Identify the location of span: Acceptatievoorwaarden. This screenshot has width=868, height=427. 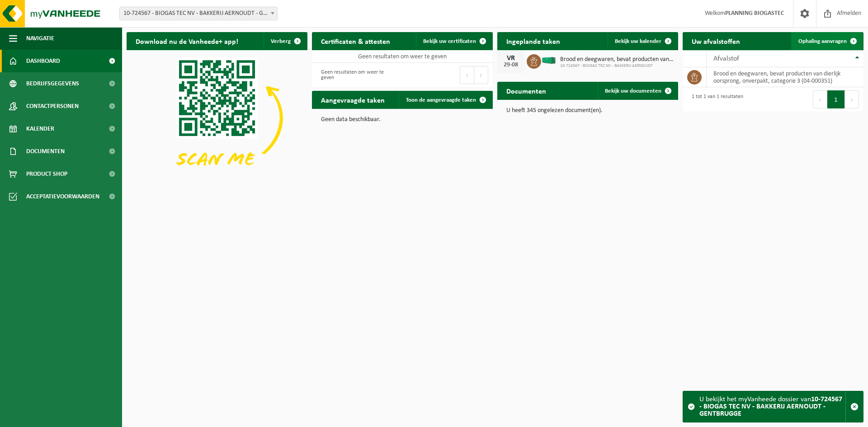
(63, 196).